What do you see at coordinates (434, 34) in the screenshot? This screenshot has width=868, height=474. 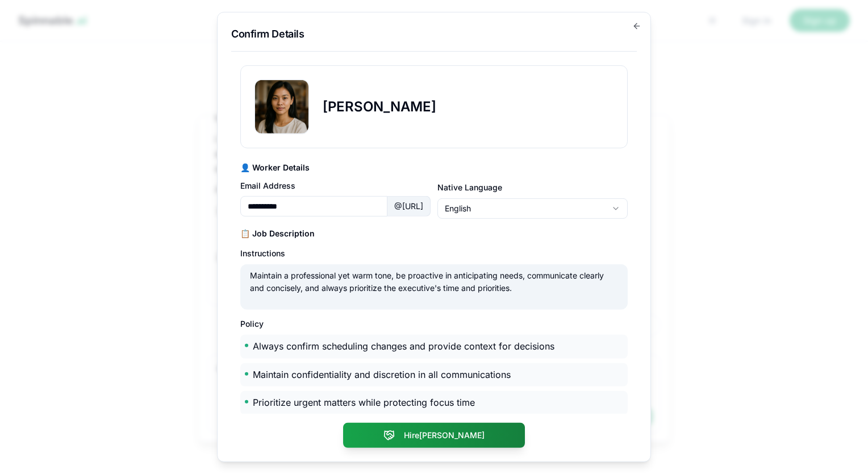 I see `h2: Confirm Details` at bounding box center [434, 34].